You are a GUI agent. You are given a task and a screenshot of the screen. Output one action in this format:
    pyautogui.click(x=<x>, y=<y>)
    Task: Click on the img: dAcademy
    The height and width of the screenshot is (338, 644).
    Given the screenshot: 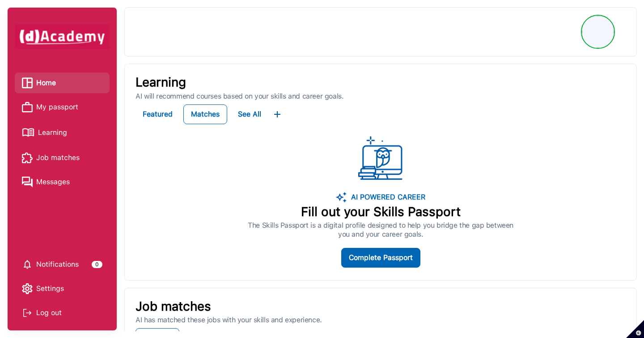 What is the action you would take?
    pyautogui.click(x=62, y=37)
    